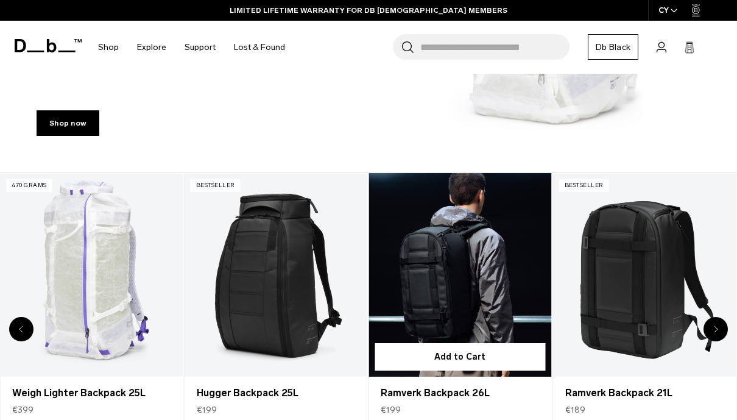 The width and height of the screenshot is (737, 420). I want to click on div: Previous slide, so click(21, 329).